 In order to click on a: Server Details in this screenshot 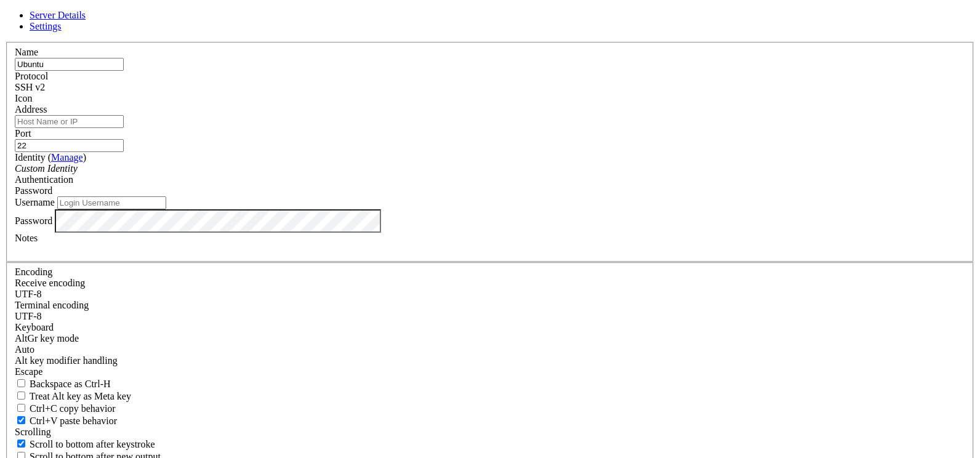, I will do `click(58, 15)`.